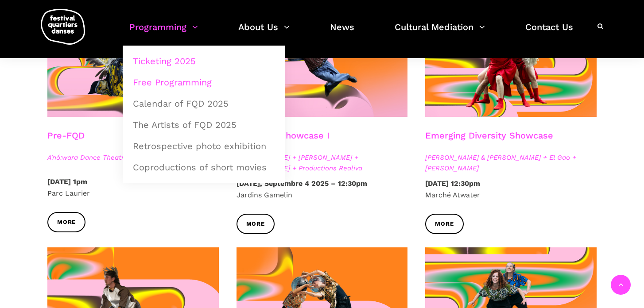  Describe the element at coordinates (488, 136) in the screenshot. I see `a: Emerging Diversity Showcase` at that location.